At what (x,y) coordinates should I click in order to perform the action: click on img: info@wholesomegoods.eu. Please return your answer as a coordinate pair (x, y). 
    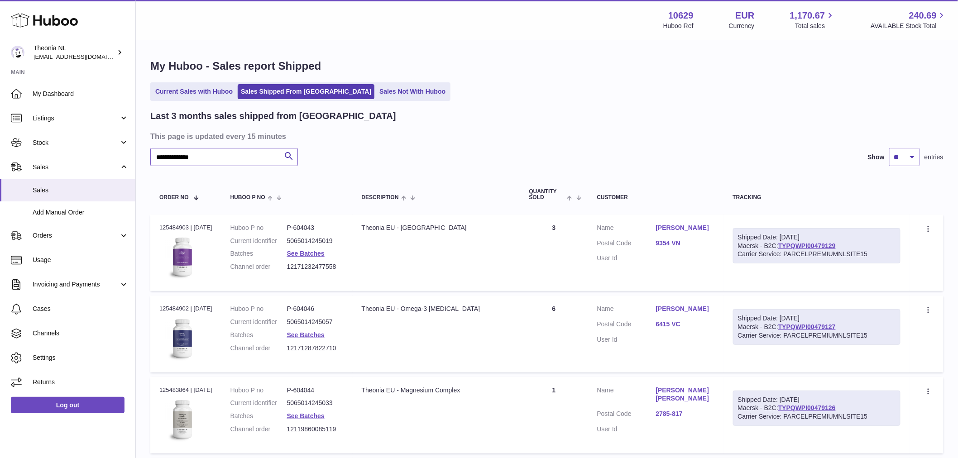
    Looking at the image, I should click on (18, 53).